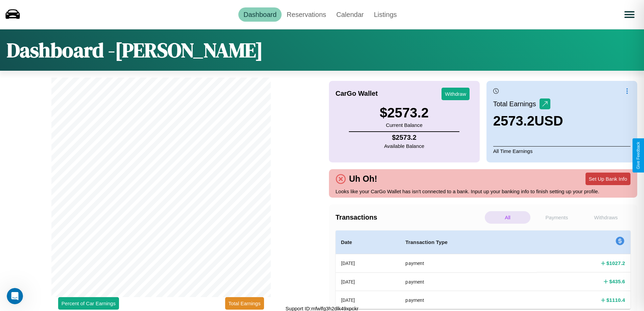  What do you see at coordinates (244, 303) in the screenshot?
I see `button: Total Earnings` at bounding box center [244, 303].